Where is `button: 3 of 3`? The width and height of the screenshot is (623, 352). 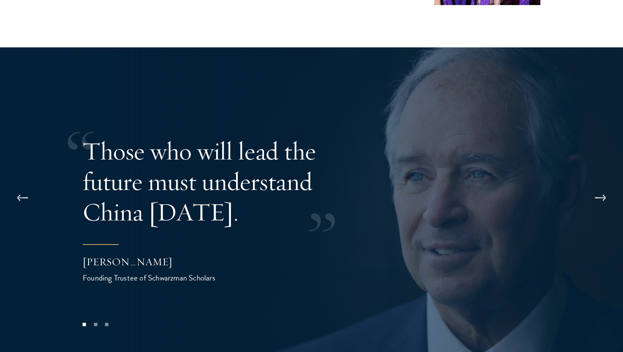
button: 3 of 3 is located at coordinates (107, 324).